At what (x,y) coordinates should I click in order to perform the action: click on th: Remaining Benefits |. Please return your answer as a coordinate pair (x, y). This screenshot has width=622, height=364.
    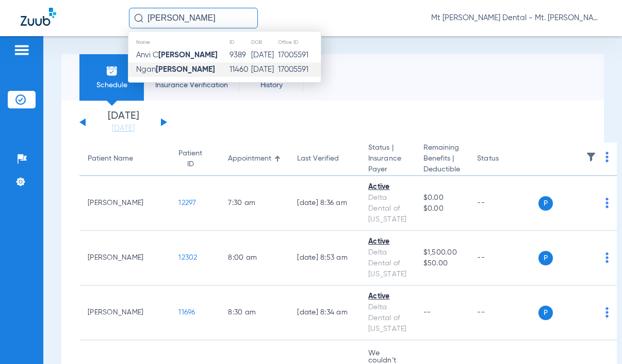
    Looking at the image, I should click on (443, 159).